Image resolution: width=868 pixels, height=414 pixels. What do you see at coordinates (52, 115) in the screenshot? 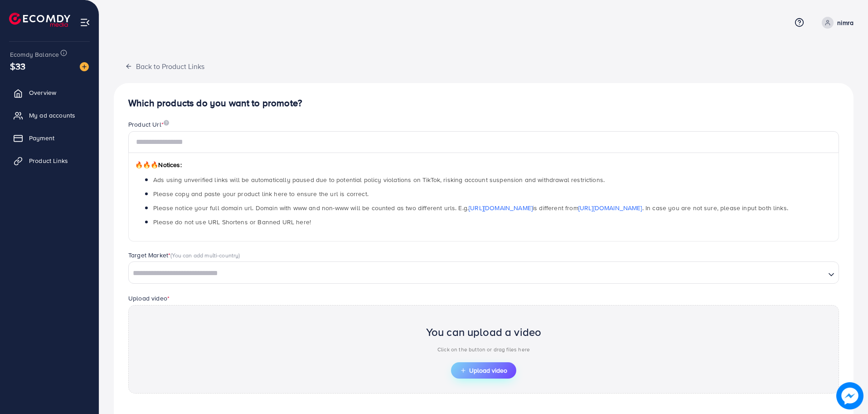
I see `span: My ad accounts` at bounding box center [52, 115].